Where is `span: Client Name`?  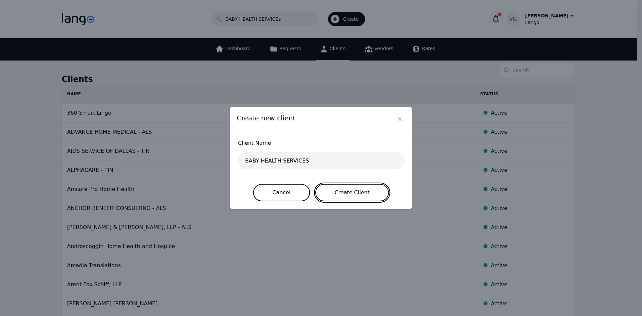 span: Client Name is located at coordinates (321, 143).